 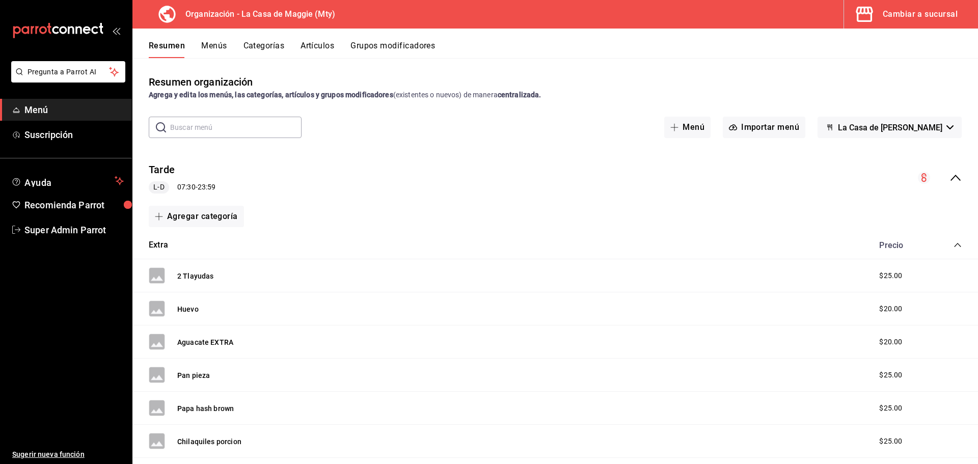 I want to click on button: Resumen, so click(x=167, y=49).